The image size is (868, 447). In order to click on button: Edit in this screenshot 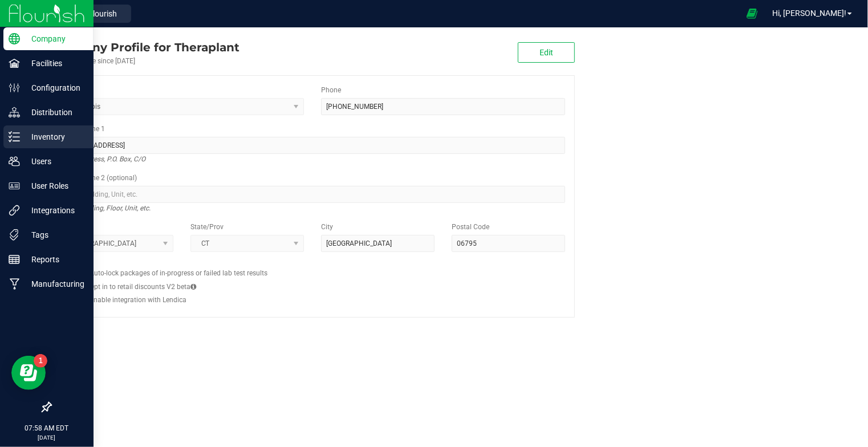, I will do `click(546, 53)`.